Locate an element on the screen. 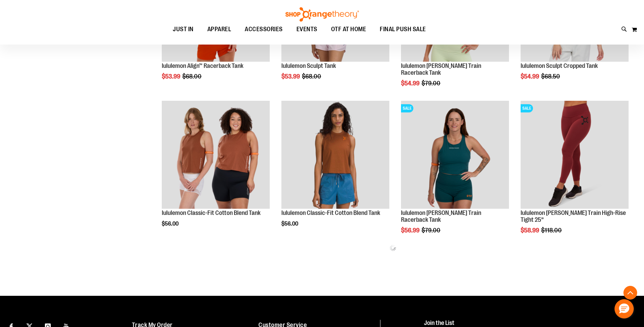 The image size is (644, 327). a: JUST IN is located at coordinates (183, 29).